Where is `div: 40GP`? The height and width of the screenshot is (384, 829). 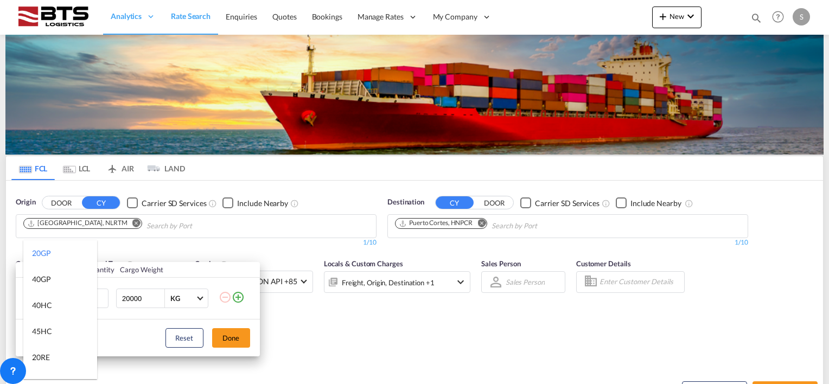 div: 40GP is located at coordinates (41, 280).